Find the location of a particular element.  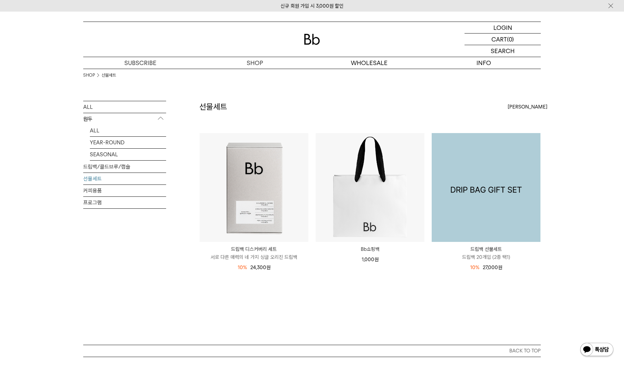

a: 드립백/콜드브루/캡슐 is located at coordinates (125, 166).